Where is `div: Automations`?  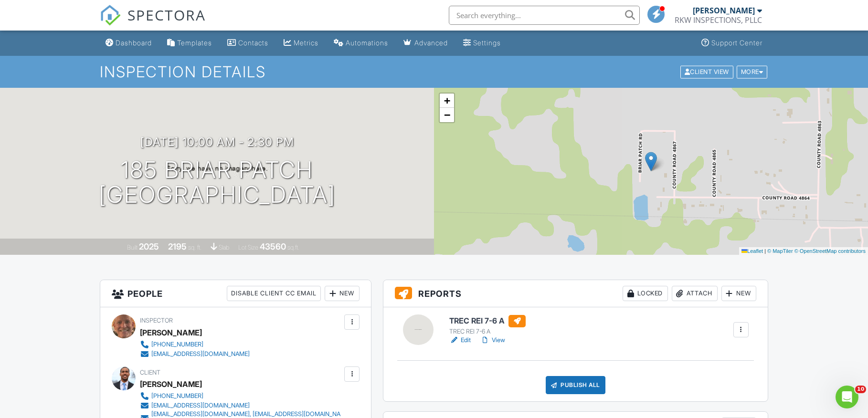
div: Automations is located at coordinates (367, 42).